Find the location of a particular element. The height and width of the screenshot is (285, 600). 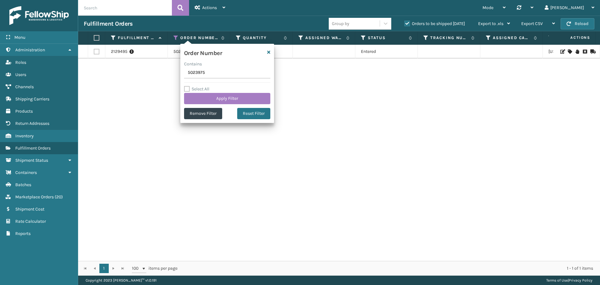

a: 5023975 is located at coordinates (182, 52).